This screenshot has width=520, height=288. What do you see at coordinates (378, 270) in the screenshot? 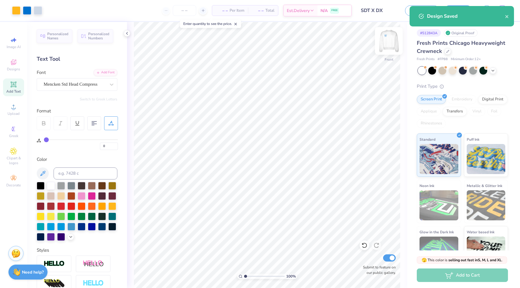
I see `label: Submit to feature on our public gallery.` at bounding box center [378, 270].